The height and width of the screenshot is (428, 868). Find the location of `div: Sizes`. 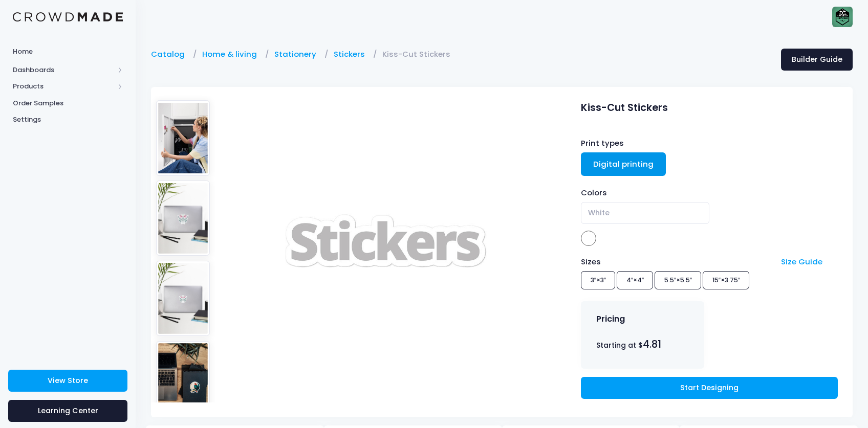

div: Sizes is located at coordinates (676, 262).